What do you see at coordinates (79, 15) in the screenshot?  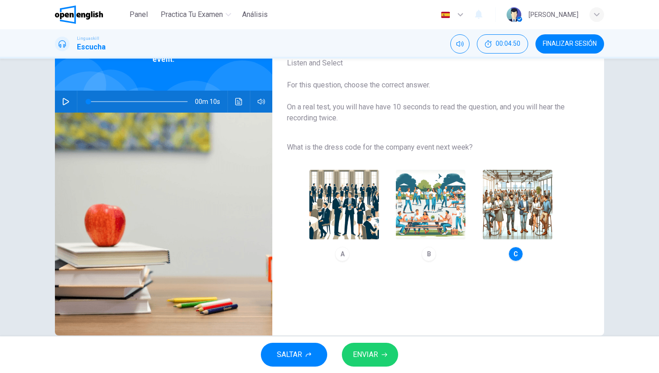 I see `img: OpenEnglish logo` at bounding box center [79, 15].